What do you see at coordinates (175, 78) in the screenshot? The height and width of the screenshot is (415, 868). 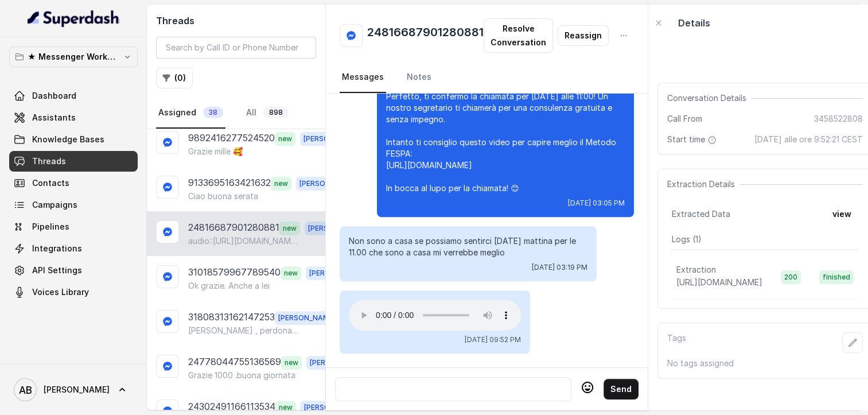 I see `button: (0)` at bounding box center [175, 78].